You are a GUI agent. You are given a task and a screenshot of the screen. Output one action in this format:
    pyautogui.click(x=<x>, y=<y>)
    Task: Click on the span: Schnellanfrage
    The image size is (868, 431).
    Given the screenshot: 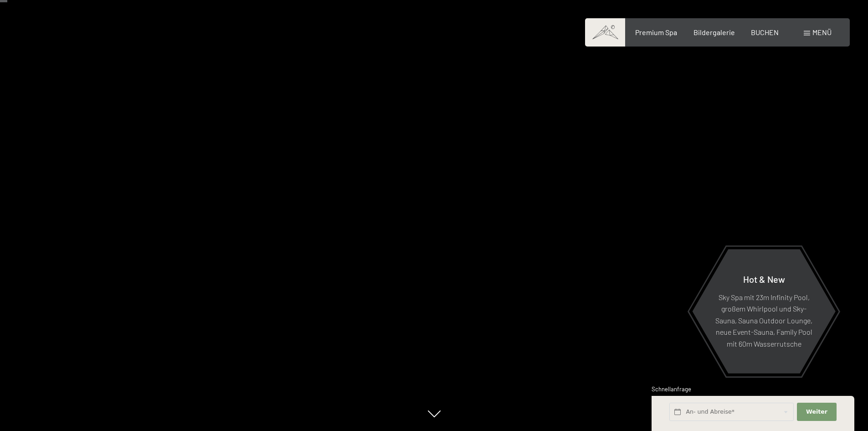 What is the action you would take?
    pyautogui.click(x=671, y=389)
    